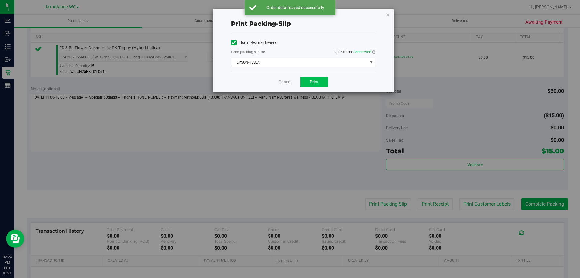  Describe the element at coordinates (314, 82) in the screenshot. I see `button: Print` at that location.